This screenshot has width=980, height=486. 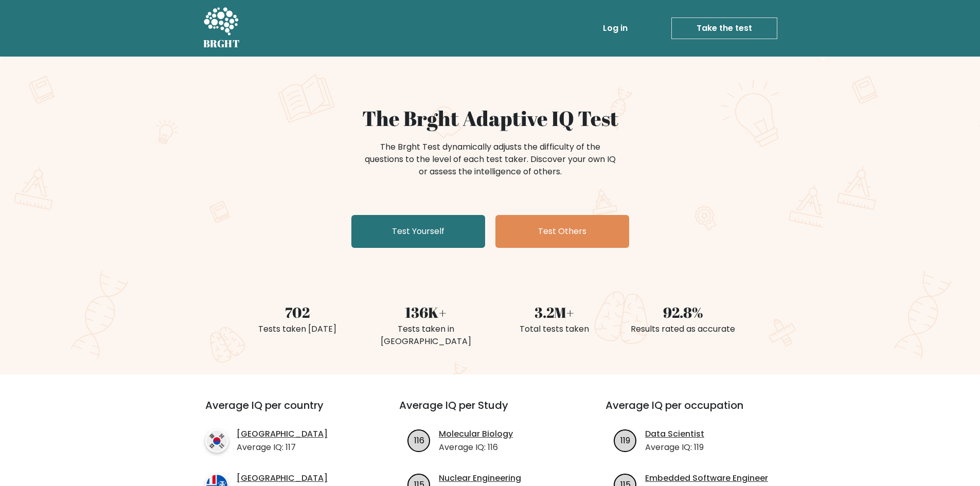 What do you see at coordinates (615, 28) in the screenshot?
I see `a: Log in` at bounding box center [615, 28].